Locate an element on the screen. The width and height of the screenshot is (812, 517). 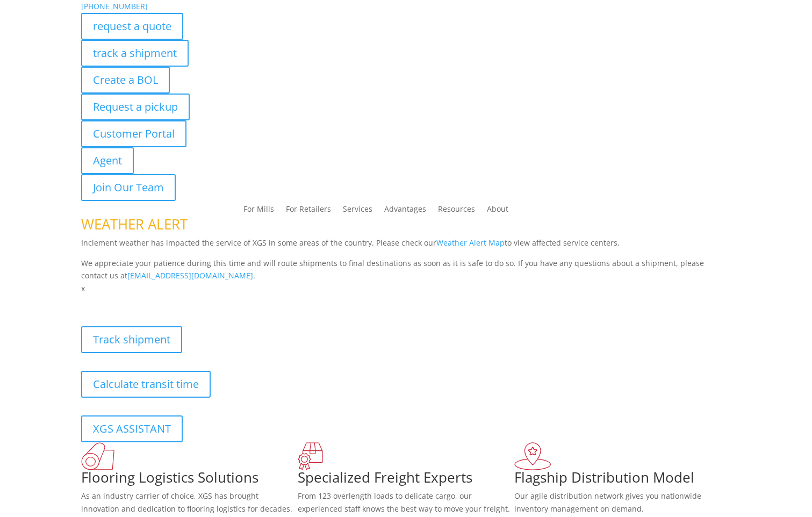
a: track a shipment is located at coordinates (135, 53).